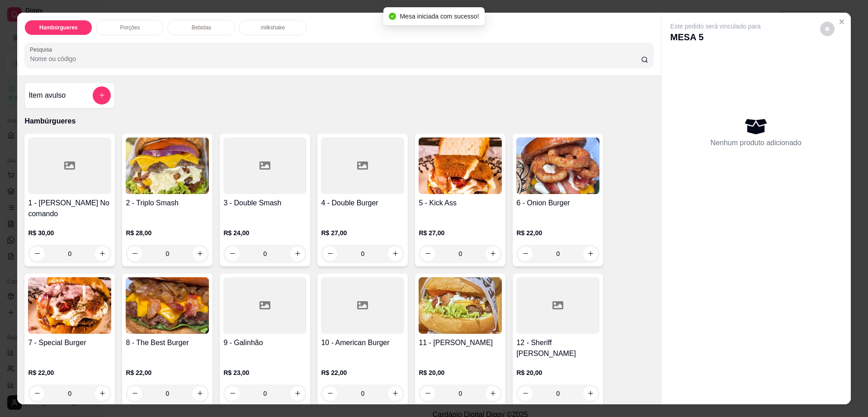  What do you see at coordinates (558, 203) in the screenshot?
I see `h4: 6 - Onion Burger` at bounding box center [558, 203].